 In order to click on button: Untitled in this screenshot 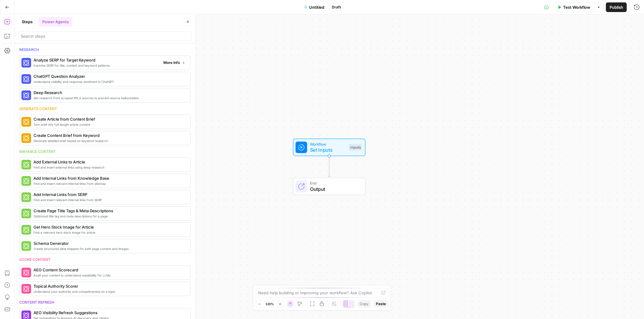, I will do `click(314, 7)`.